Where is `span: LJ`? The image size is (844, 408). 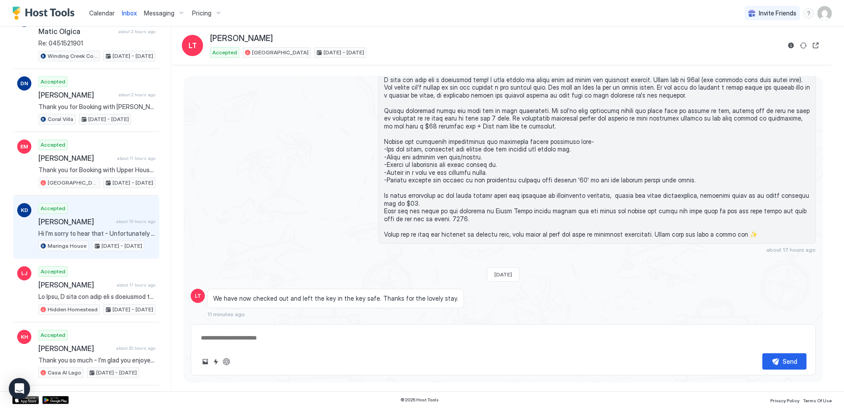
span: LJ is located at coordinates (24, 273).